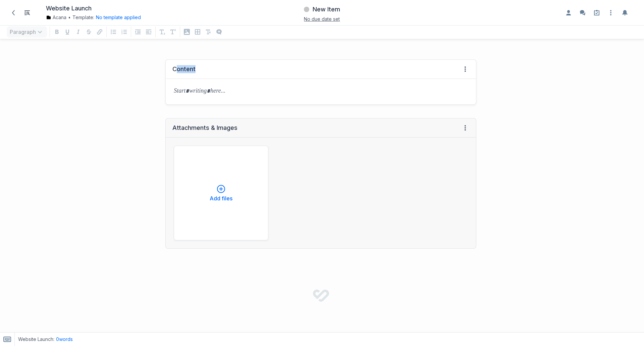 The width and height of the screenshot is (644, 346). I want to click on div: Attachments & Images, so click(205, 128).